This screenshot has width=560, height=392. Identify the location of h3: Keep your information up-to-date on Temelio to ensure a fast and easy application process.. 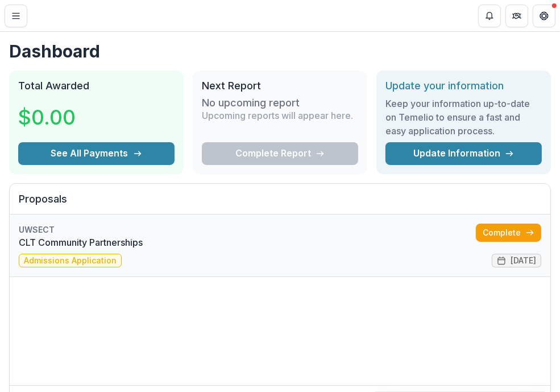
(463, 118).